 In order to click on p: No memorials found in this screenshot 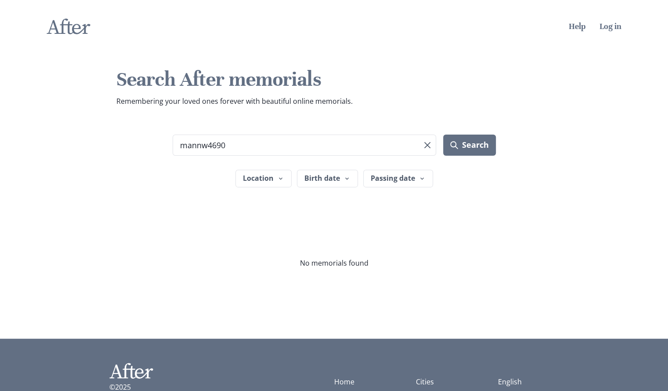, I will do `click(334, 263)`.